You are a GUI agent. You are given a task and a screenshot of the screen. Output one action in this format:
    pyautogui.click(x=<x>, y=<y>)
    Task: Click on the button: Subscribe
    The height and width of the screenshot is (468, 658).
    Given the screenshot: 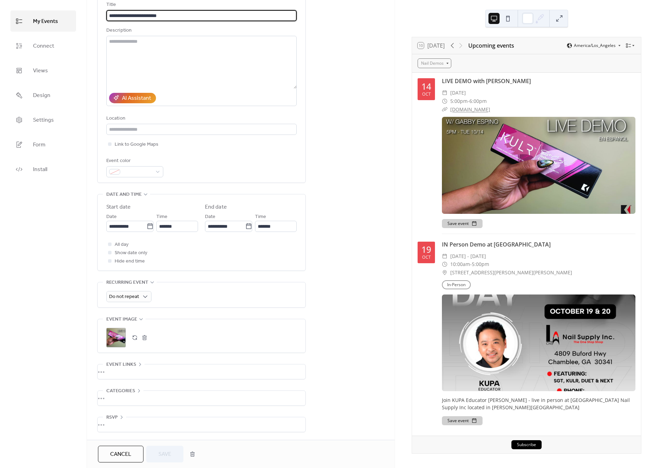 What is the action you would take?
    pyautogui.click(x=527, y=445)
    